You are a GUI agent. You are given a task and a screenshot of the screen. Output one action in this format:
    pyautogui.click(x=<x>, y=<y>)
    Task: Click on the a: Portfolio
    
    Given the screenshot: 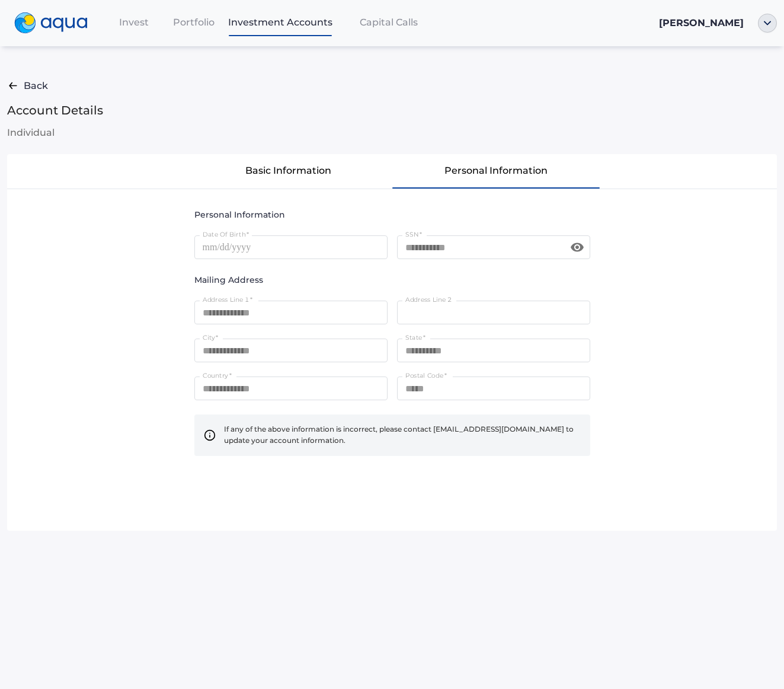 What is the action you would take?
    pyautogui.click(x=193, y=22)
    